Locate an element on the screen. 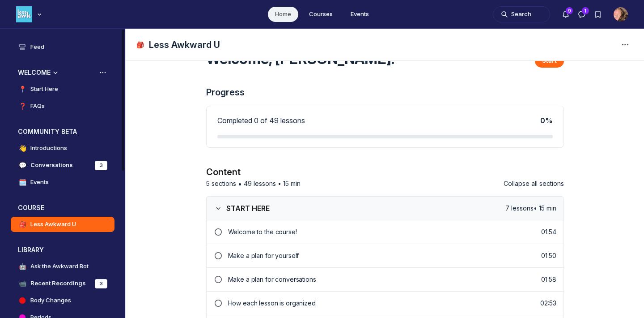 The image size is (644, 318). a: 🎒Less Awkward U is located at coordinates (62, 224).